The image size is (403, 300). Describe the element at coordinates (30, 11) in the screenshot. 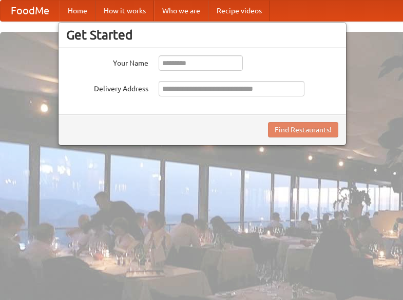

I see `a: FoodMe` at that location.